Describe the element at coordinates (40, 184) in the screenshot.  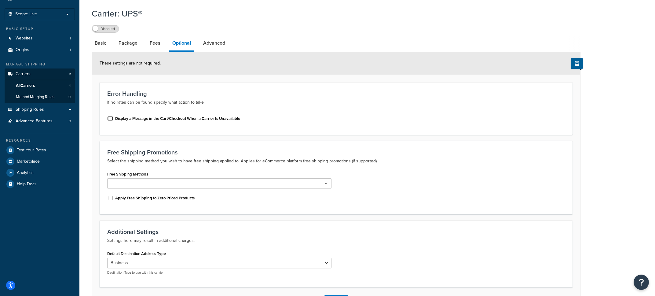
I see `a: Help Docs` at that location.